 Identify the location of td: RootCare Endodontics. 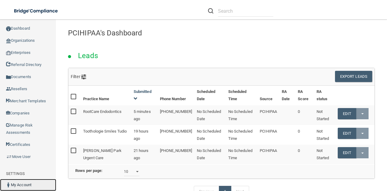
(106, 115).